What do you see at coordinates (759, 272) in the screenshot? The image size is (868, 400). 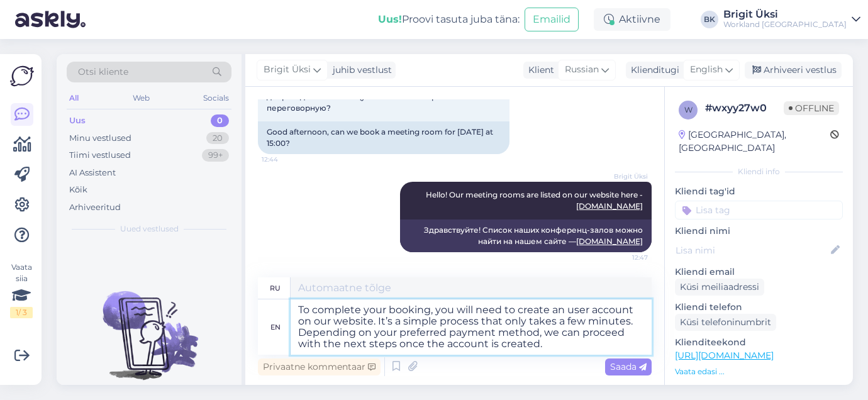 I see `p: Kliendi email` at bounding box center [759, 272].